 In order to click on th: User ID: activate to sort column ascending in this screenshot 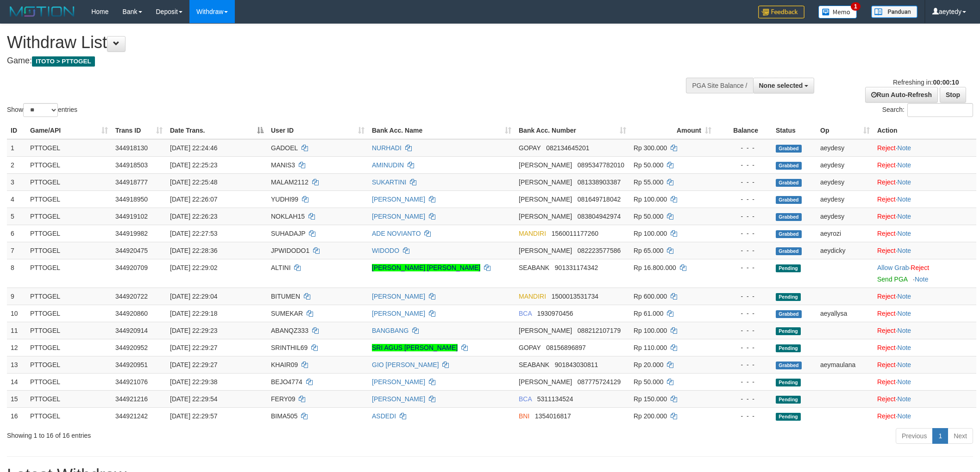, I will do `click(318, 131)`.